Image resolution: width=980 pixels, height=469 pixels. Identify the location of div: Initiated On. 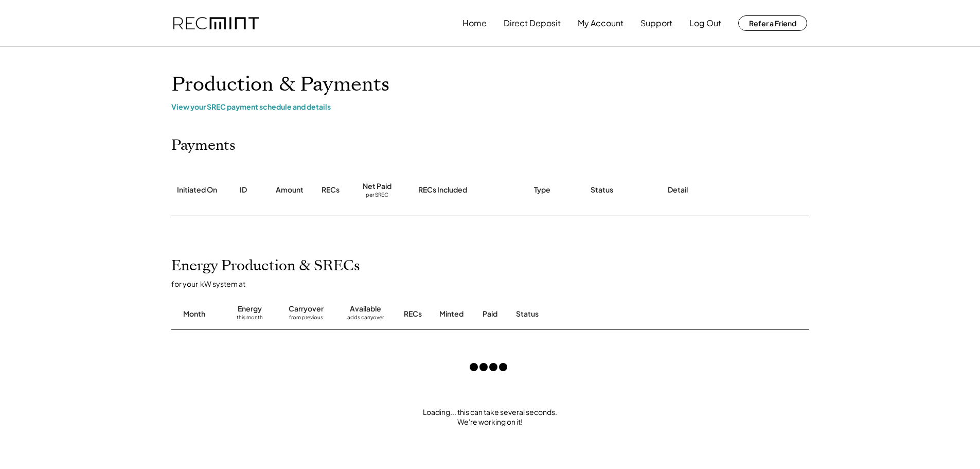
(197, 190).